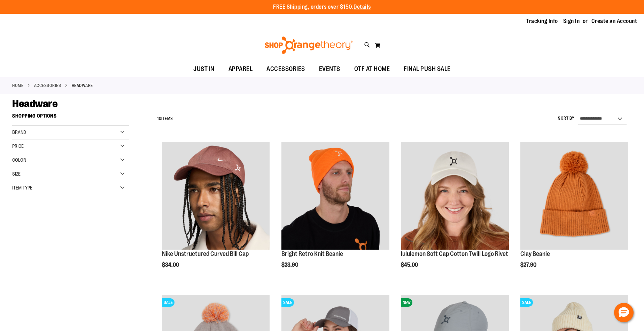  Describe the element at coordinates (16, 174) in the screenshot. I see `span: Size` at that location.